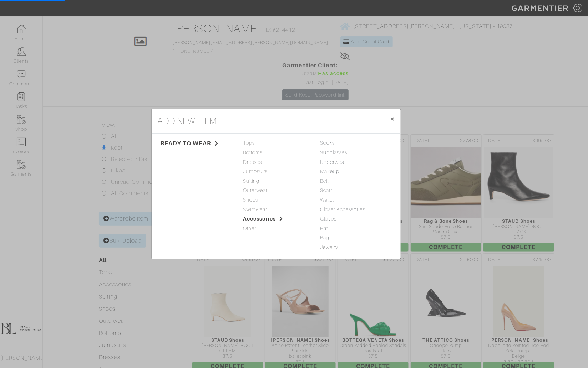  What do you see at coordinates (325, 238) in the screenshot?
I see `a: Bag` at bounding box center [325, 238].